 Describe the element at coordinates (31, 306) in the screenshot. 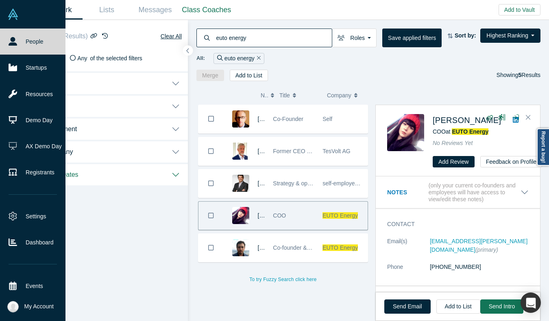

I see `button: My Account` at that location.